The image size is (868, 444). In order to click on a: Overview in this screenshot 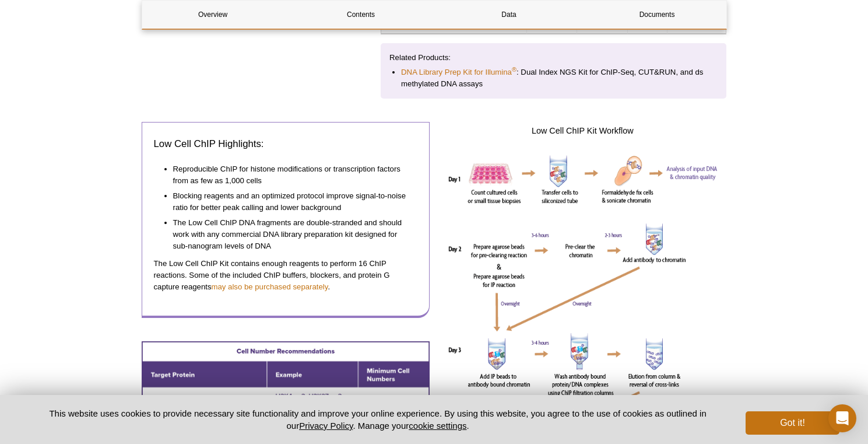, I will do `click(213, 15)`.